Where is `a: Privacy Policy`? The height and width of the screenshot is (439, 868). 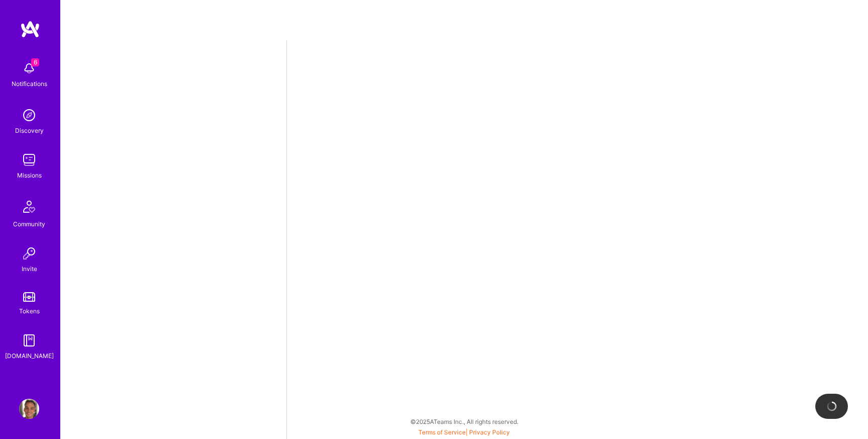 a: Privacy Policy is located at coordinates (489, 432).